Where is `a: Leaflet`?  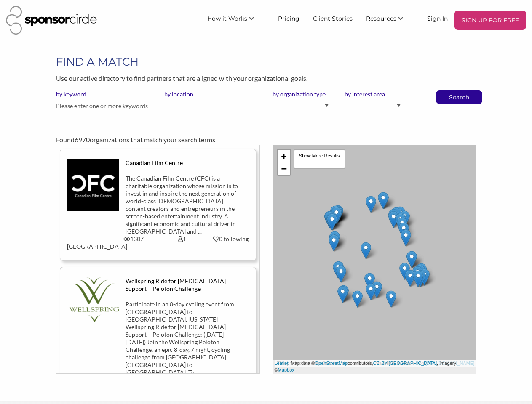
a: Leaflet is located at coordinates (282, 363).